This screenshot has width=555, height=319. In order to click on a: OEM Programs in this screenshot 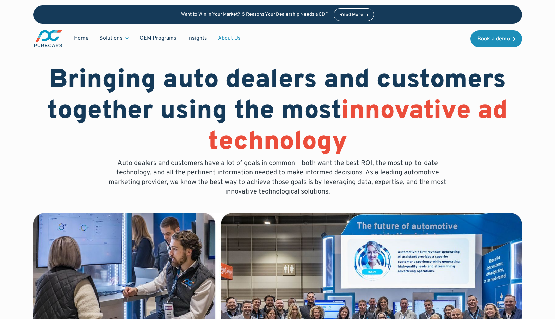, I will do `click(158, 38)`.